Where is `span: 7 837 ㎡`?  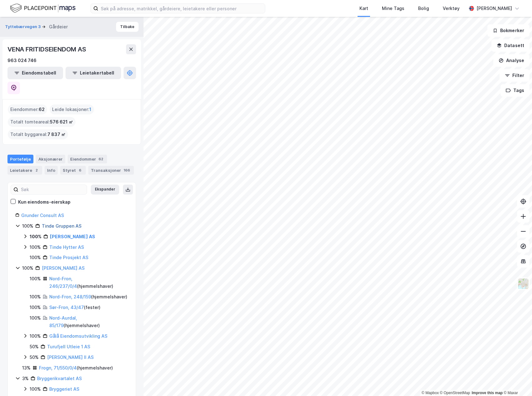
span: 7 837 ㎡ is located at coordinates (57, 134).